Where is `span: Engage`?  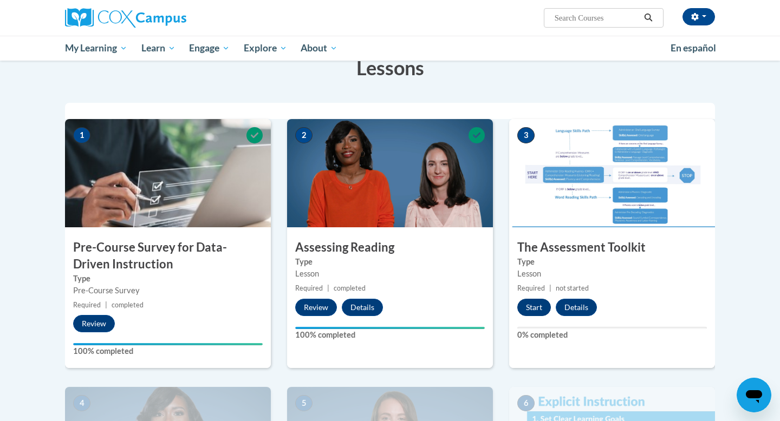
span: Engage is located at coordinates (209, 48).